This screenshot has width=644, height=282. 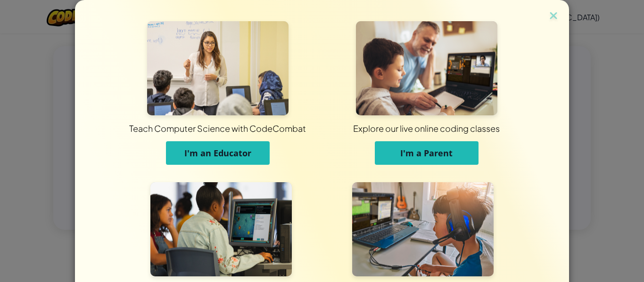 I want to click on img: close icon, so click(x=553, y=17).